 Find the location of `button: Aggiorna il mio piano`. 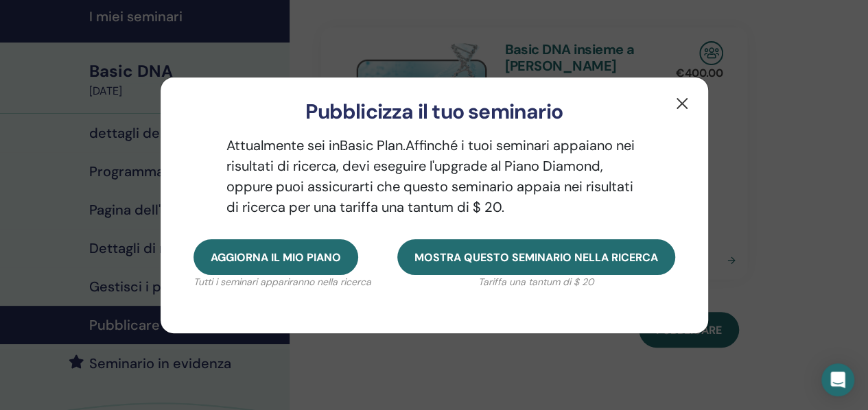

button: Aggiorna il mio piano is located at coordinates (276, 257).